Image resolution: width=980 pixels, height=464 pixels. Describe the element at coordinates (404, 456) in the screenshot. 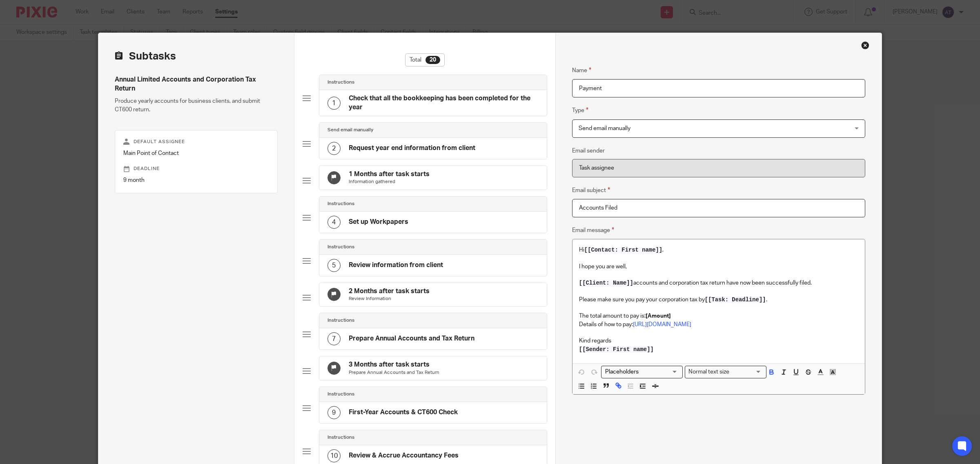

I see `h4: Review & Accrue Accountancy Fees` at that location.